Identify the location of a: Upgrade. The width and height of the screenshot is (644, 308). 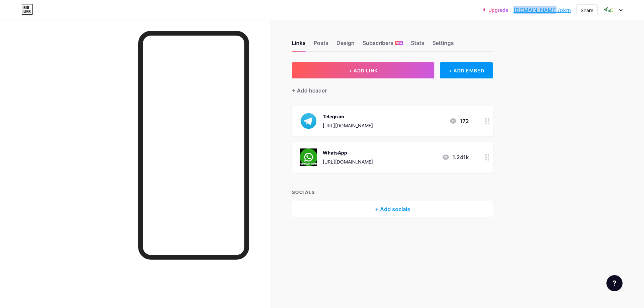
(495, 10).